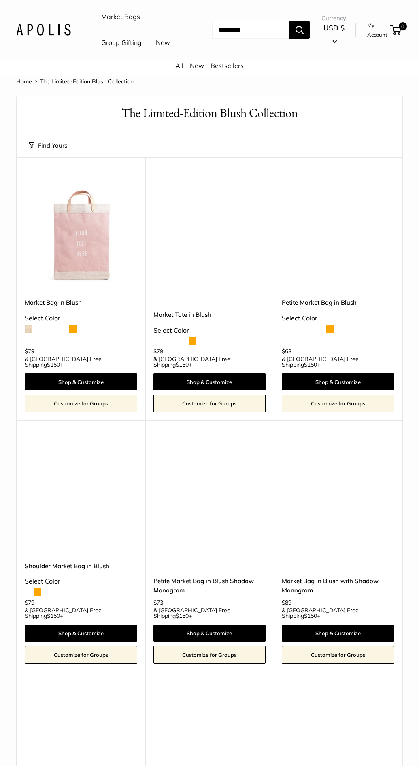  I want to click on span: The Limited-Edition Blush Collection, so click(87, 81).